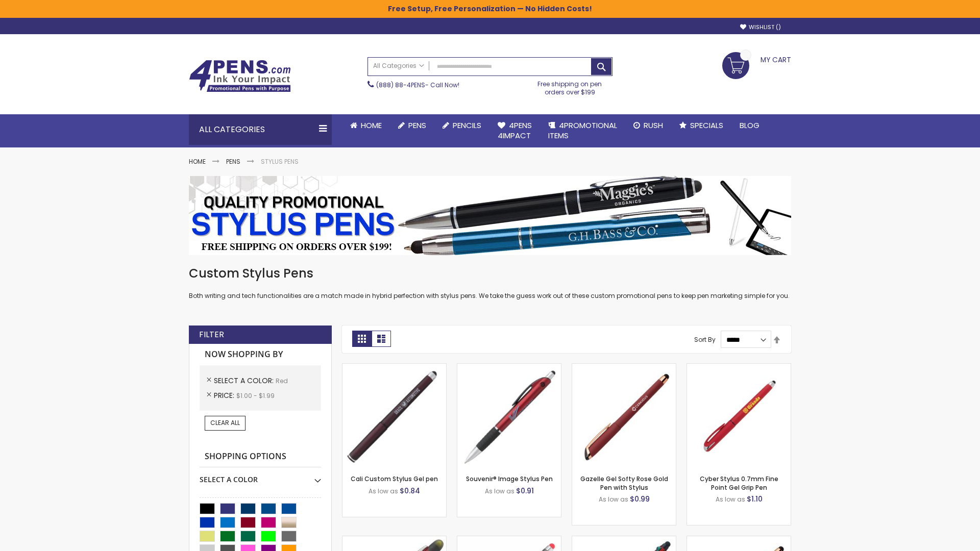 This screenshot has width=980, height=551. What do you see at coordinates (417, 125) in the screenshot?
I see `span: Pens` at bounding box center [417, 125].